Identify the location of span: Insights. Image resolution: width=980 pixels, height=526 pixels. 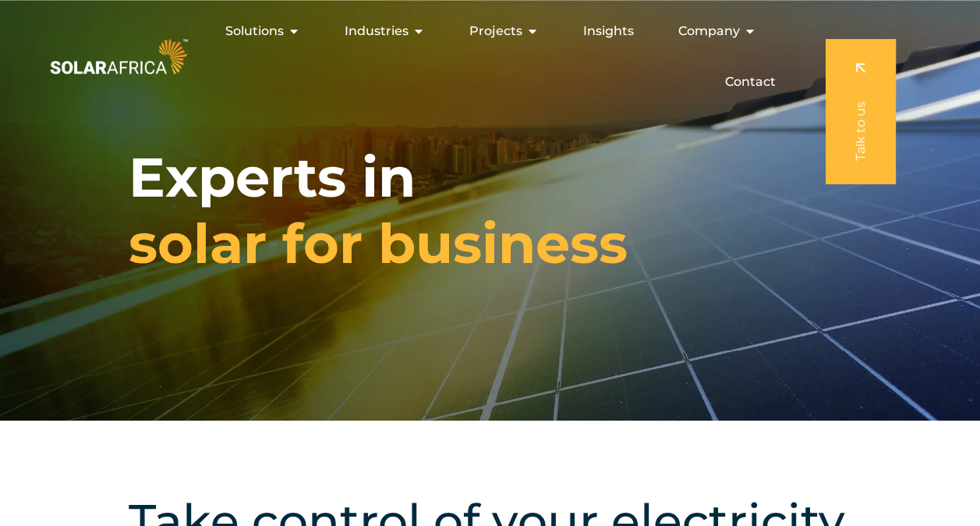
(608, 31).